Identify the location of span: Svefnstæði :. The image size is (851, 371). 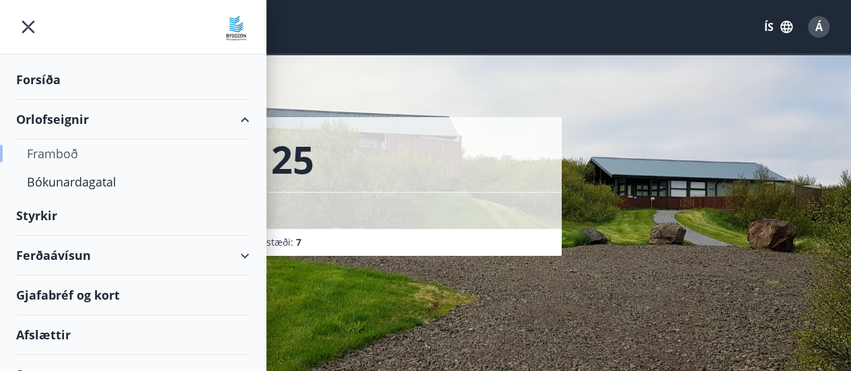
(271, 242).